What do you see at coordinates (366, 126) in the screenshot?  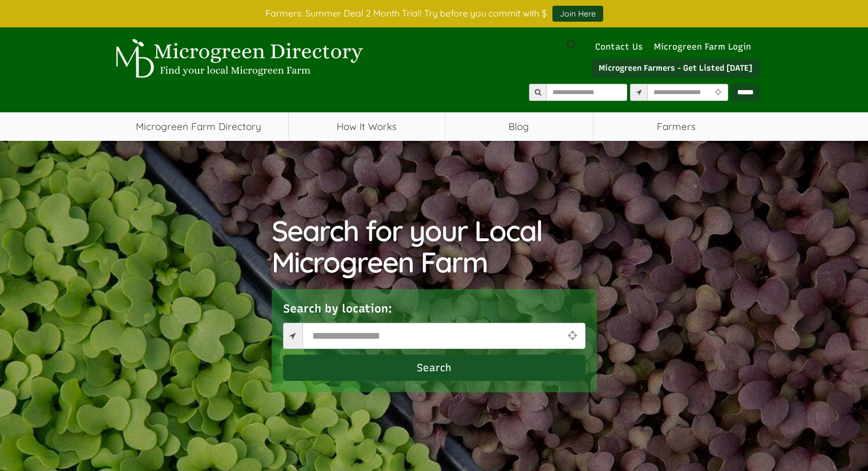 I see `a: How It Works` at bounding box center [366, 126].